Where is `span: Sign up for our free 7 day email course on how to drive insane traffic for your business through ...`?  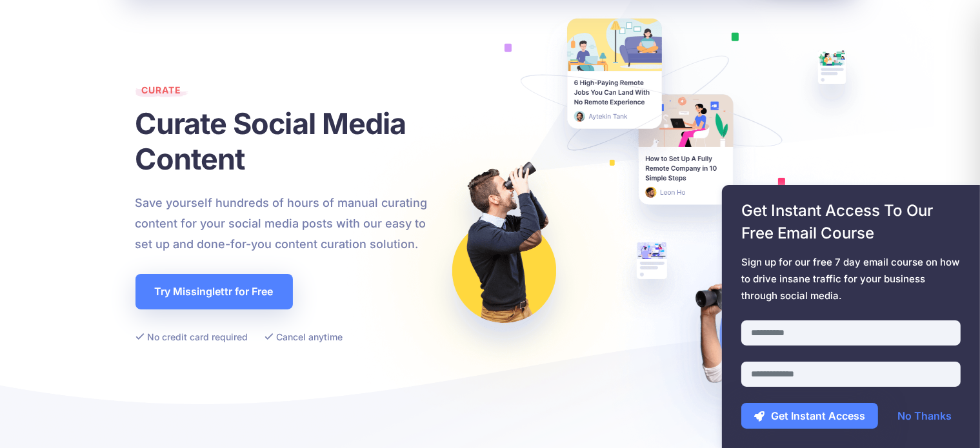
span: Sign up for our free 7 day email course on how to drive insane traffic for your business through ... is located at coordinates (851, 279).